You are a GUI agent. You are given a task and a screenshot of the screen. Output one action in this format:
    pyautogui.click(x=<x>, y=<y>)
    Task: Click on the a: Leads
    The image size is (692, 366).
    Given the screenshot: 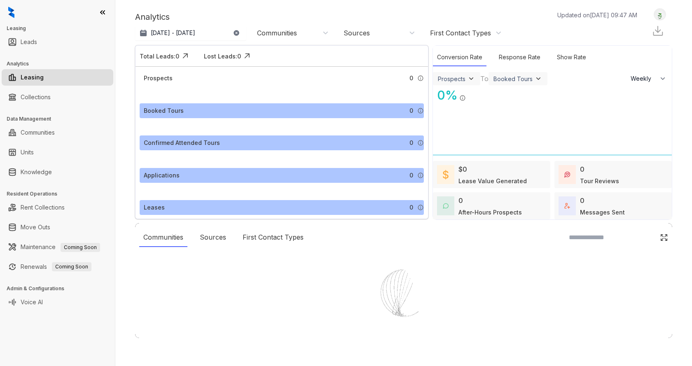 What is the action you would take?
    pyautogui.click(x=29, y=42)
    